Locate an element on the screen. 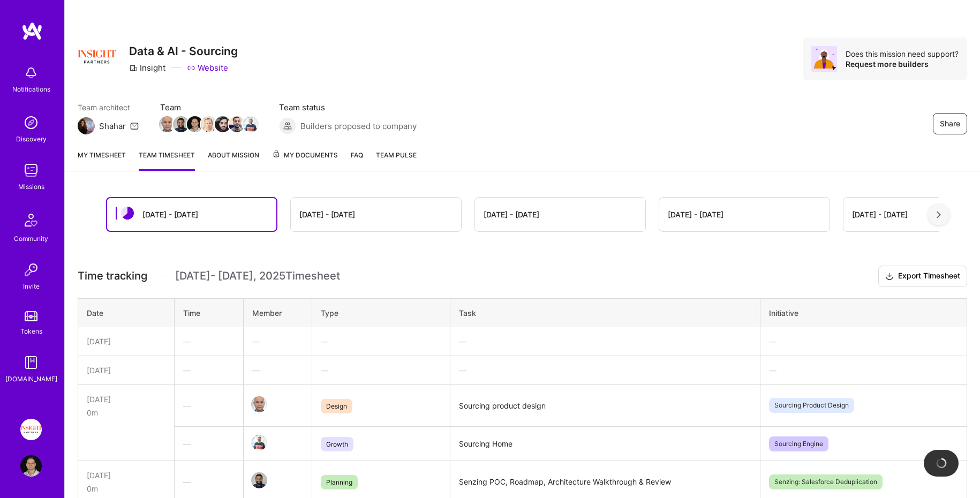  button: Export Timesheet is located at coordinates (923, 276).